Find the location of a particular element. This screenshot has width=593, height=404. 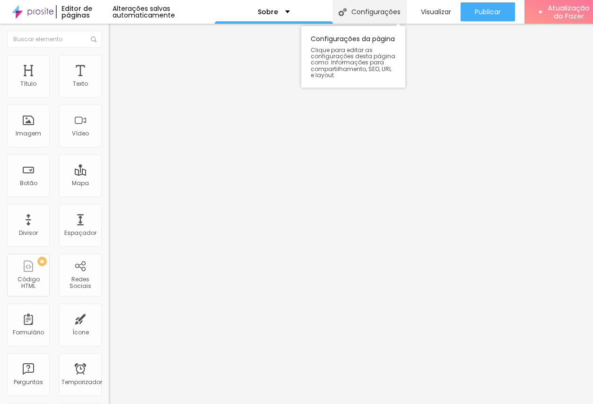

button: Publicar is located at coordinates (488, 12).